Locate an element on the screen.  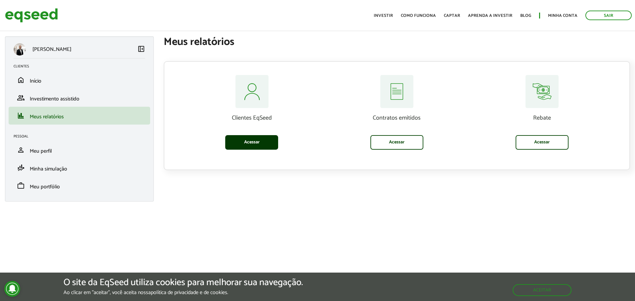
img: EqSeed is located at coordinates (31, 15).